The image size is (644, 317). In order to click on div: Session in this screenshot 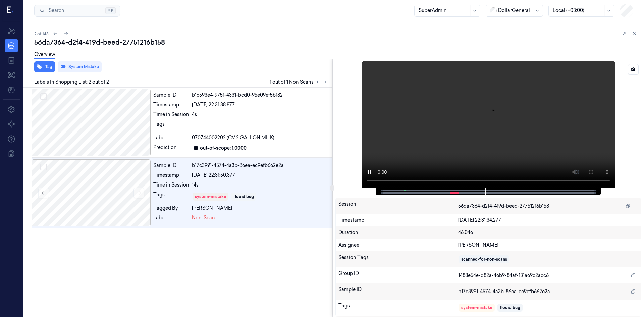, I will do `click(399, 206)`.